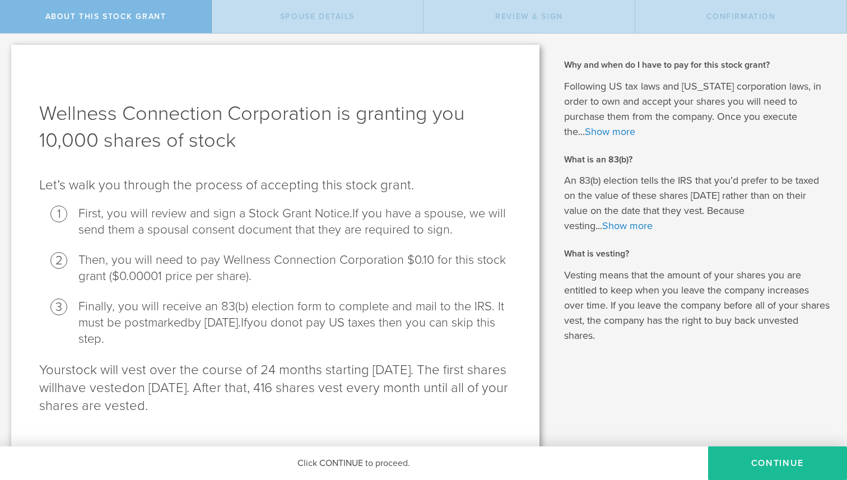 This screenshot has height=480, width=847. What do you see at coordinates (697, 160) in the screenshot?
I see `h2: What is an 83(b)?` at bounding box center [697, 160].